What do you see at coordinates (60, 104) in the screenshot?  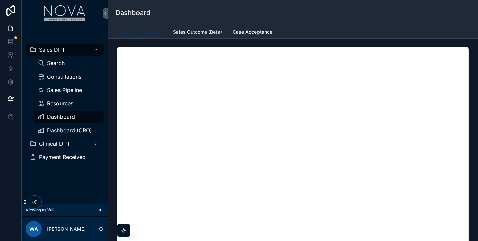 I see `span: Resources` at bounding box center [60, 104].